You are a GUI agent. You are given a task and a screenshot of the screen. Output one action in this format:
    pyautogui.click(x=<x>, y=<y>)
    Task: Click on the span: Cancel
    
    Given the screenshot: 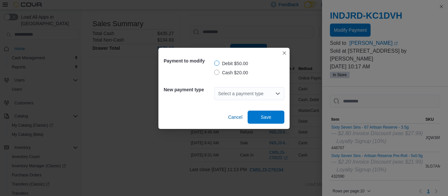 What is the action you would take?
    pyautogui.click(x=235, y=117)
    